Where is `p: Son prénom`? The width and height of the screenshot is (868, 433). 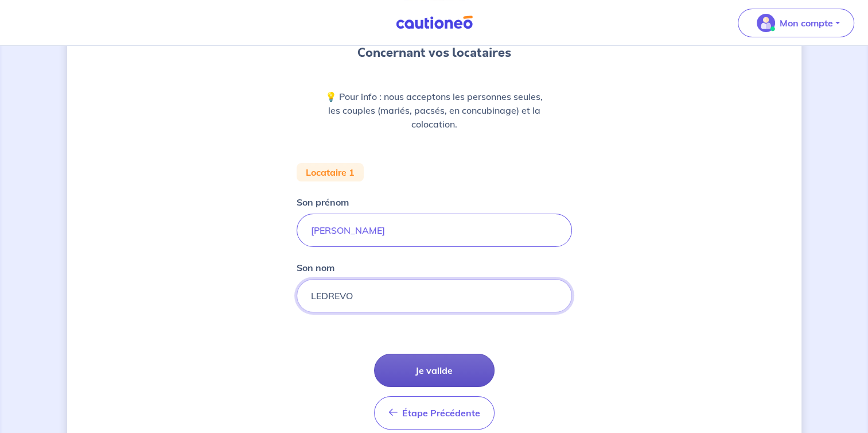 p: Son prénom is located at coordinates (322, 202).